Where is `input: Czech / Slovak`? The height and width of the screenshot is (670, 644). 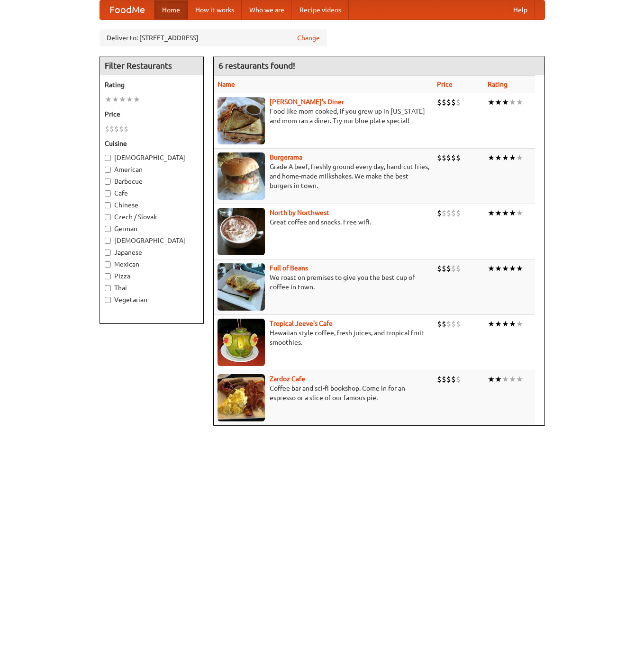
input: Czech / Slovak is located at coordinates (107, 217).